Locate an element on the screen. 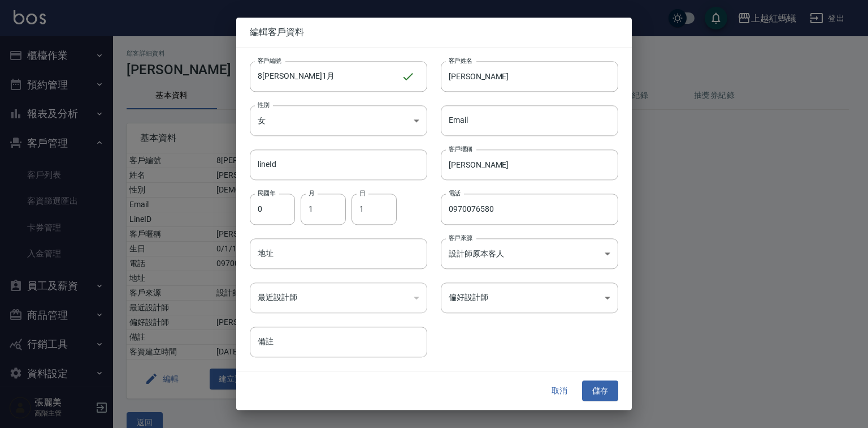 Image resolution: width=868 pixels, height=428 pixels. label: 月 is located at coordinates (311, 193).